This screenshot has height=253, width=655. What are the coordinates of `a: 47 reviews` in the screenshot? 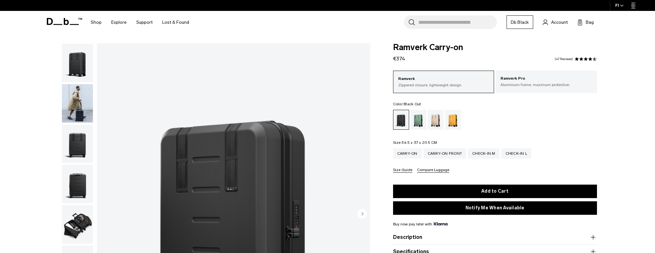 It's located at (564, 59).